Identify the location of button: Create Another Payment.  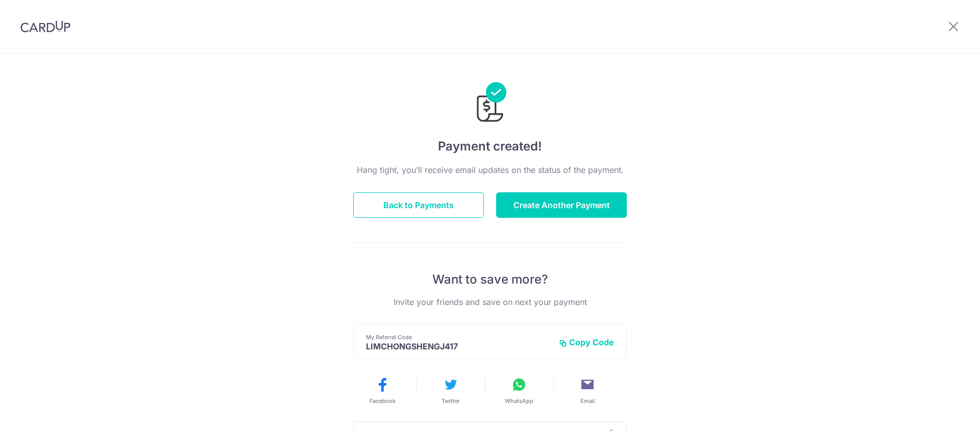
(561, 205).